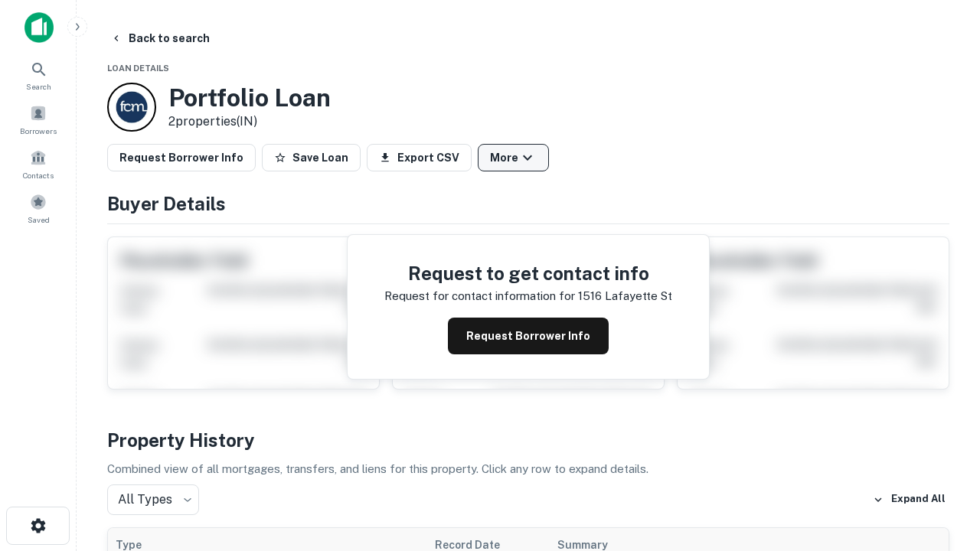  Describe the element at coordinates (38, 208) in the screenshot. I see `div: Saved` at that location.